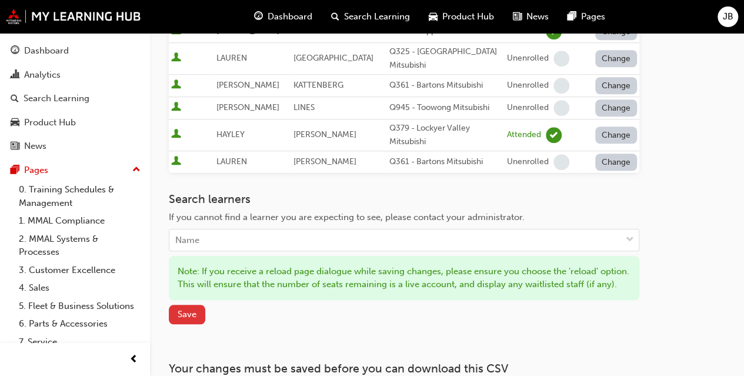 This screenshot has width=744, height=376. Describe the element at coordinates (56, 98) in the screenshot. I see `div: Search Learning` at that location.